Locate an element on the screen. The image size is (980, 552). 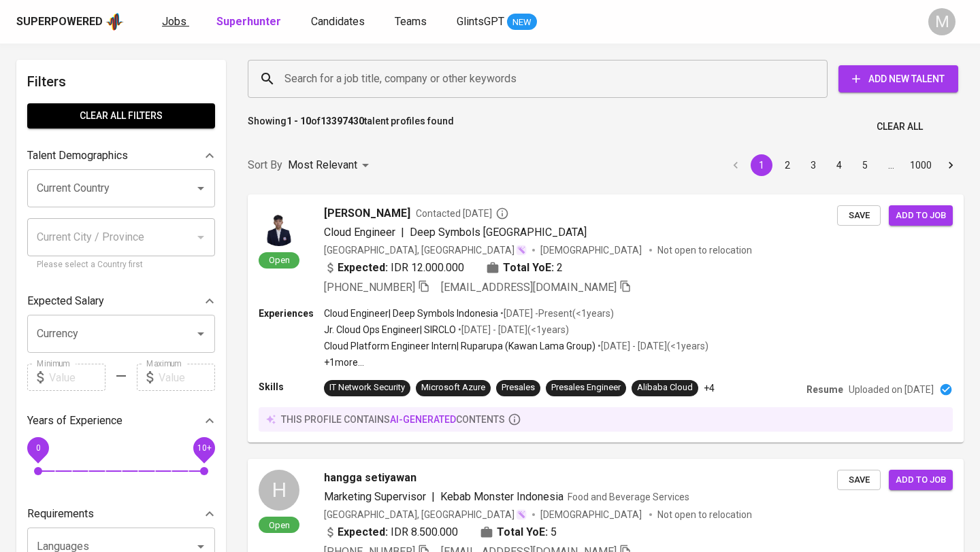
p: +4 is located at coordinates (709, 388).